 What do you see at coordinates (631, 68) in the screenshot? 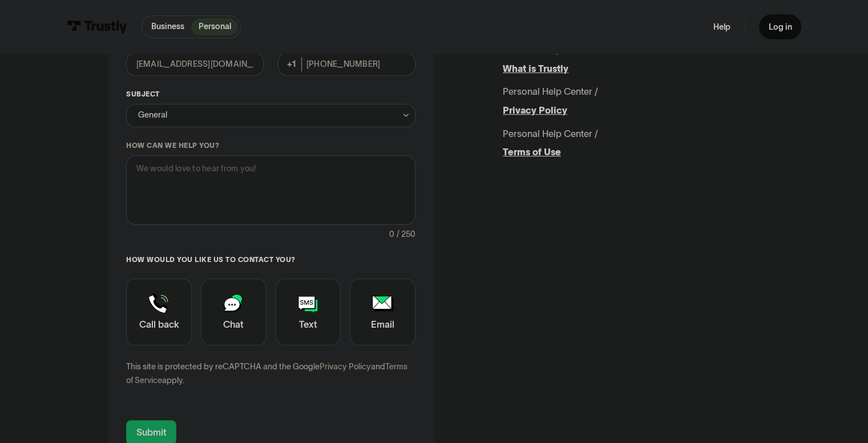
I see `div: What is Trustly` at bounding box center [631, 68].